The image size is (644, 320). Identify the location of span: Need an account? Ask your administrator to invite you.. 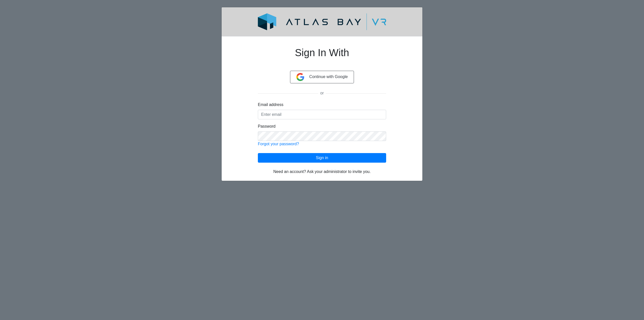
(322, 171).